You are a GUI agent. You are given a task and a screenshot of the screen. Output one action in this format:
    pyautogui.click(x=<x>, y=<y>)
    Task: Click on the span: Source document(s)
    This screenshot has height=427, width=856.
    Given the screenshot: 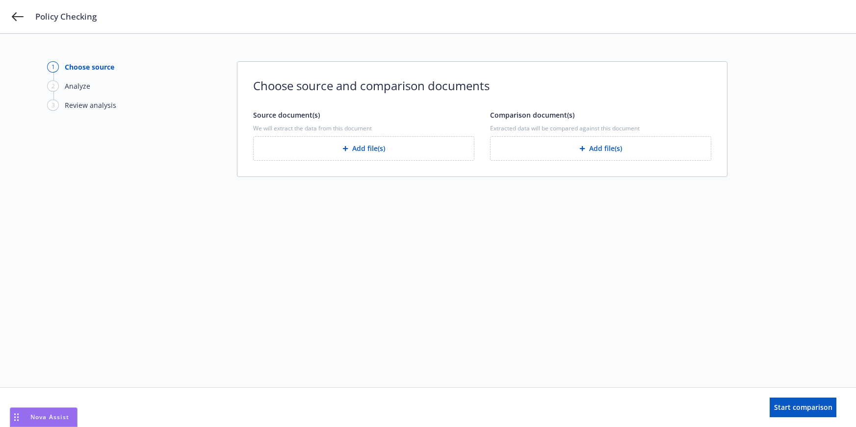 What is the action you would take?
    pyautogui.click(x=287, y=115)
    